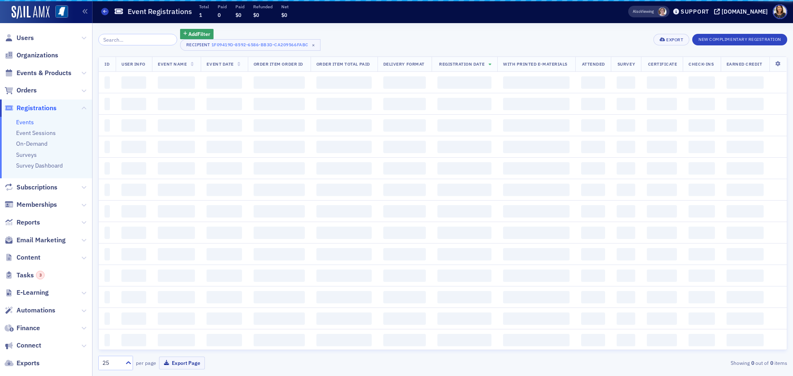 This screenshot has height=376, width=793. I want to click on div: 1f09419d-8592-6586-bb3d-ca209566fabc, so click(260, 45).